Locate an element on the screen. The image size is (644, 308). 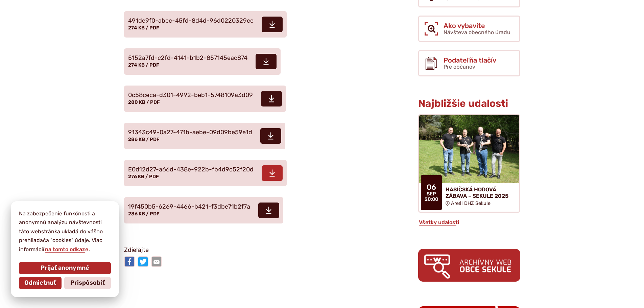
a: Podateľňa tlačív Pre občanov is located at coordinates (469, 63).